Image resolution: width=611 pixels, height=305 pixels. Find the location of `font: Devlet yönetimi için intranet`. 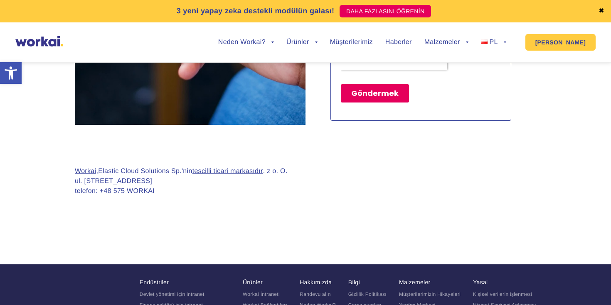

font: Devlet yönetimi için intranet is located at coordinates (172, 295).